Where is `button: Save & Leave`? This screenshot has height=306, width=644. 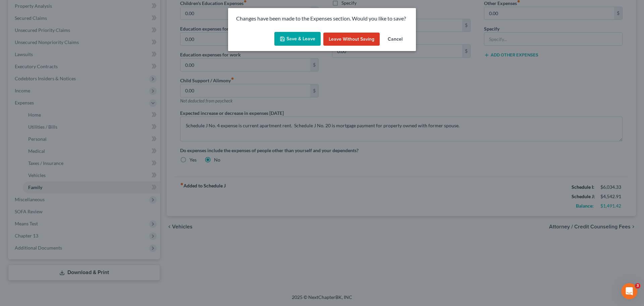
button: Save & Leave is located at coordinates (298, 39).